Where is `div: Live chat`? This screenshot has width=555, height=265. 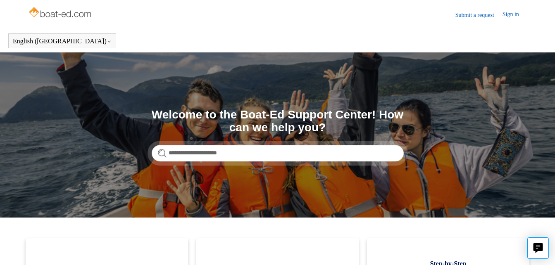 div: Live chat is located at coordinates (538, 249).